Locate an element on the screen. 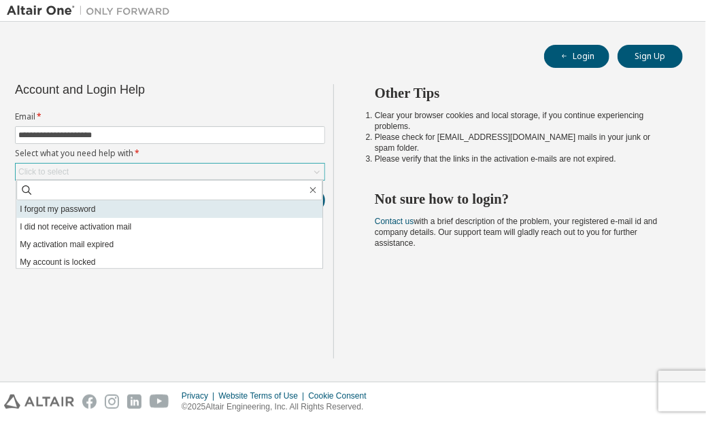 The image size is (706, 421). div: Privacy is located at coordinates (200, 396).